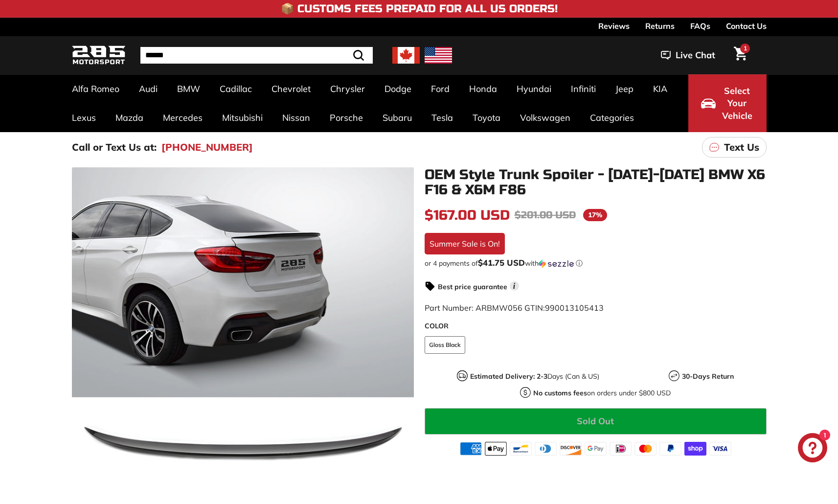 This screenshot has width=838, height=504. What do you see at coordinates (660, 26) in the screenshot?
I see `a: Returns` at bounding box center [660, 26].